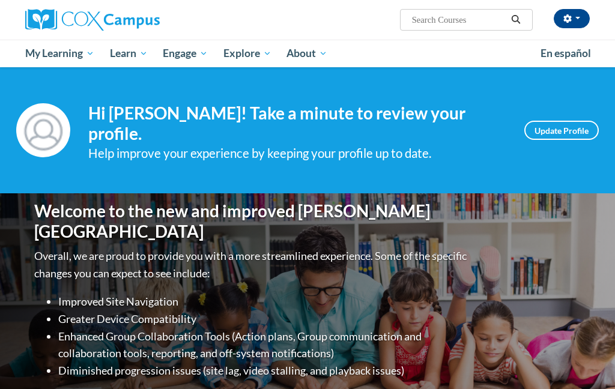 The width and height of the screenshot is (615, 389). Describe the element at coordinates (129, 53) in the screenshot. I see `span: Learn` at that location.